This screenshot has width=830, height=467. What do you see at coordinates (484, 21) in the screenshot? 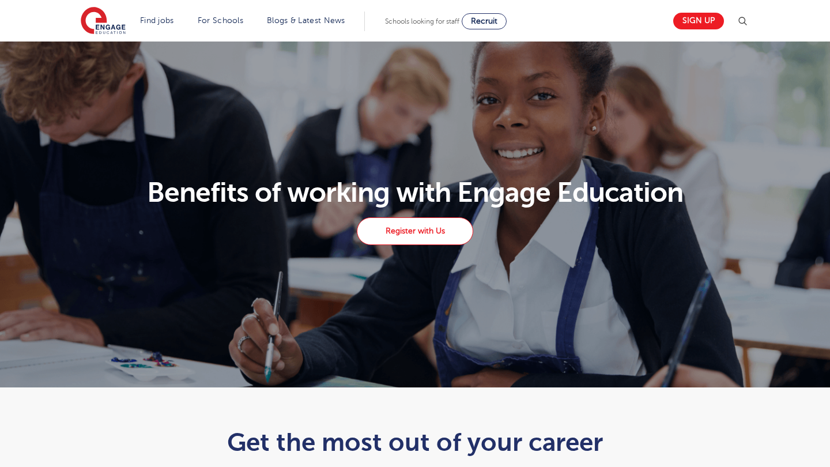
I see `span: Recruit` at bounding box center [484, 21].